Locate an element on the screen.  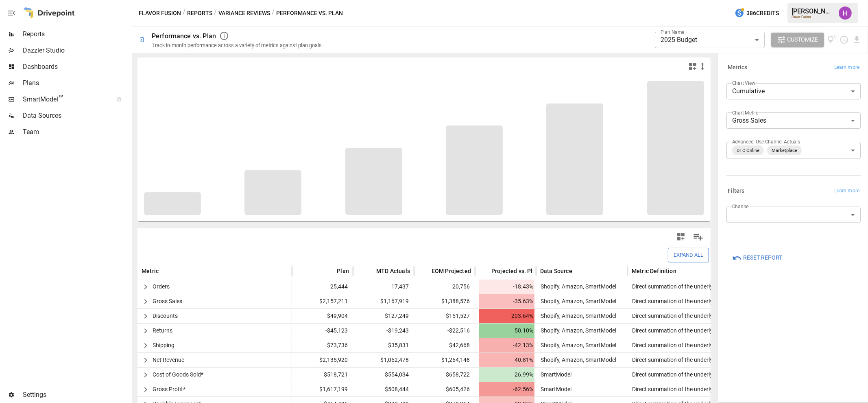
label: Chart Metric is located at coordinates (745, 112).